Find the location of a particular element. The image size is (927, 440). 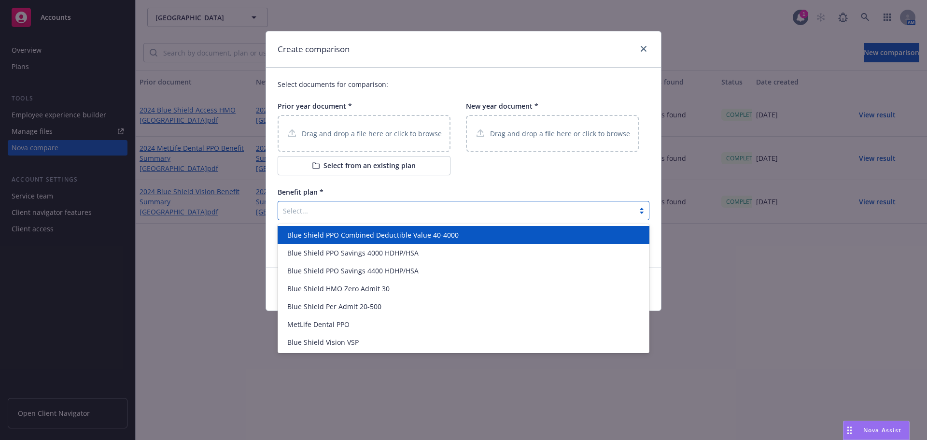

span: Blue Shield Per Admit 20-500 is located at coordinates (334, 306).